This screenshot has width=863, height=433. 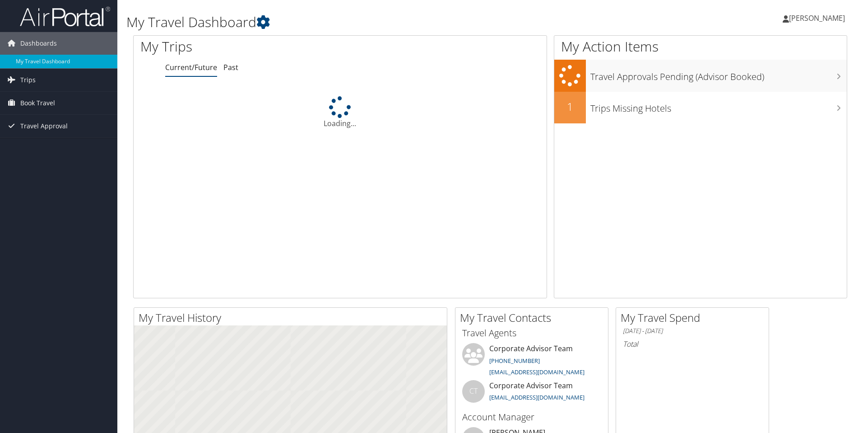 I want to click on h3: Travel Agents, so click(x=532, y=333).